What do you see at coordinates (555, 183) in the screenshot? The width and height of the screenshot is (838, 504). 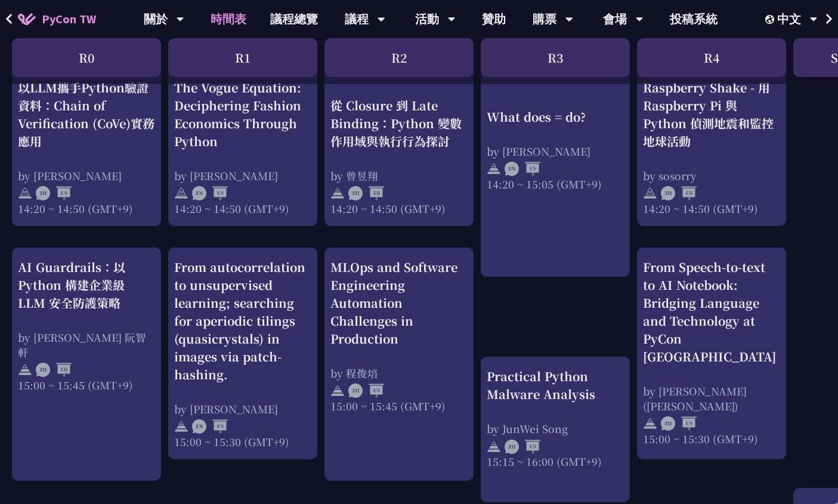 I see `div: 14:20 ~ 15:05 (GMT+9)` at bounding box center [555, 183].